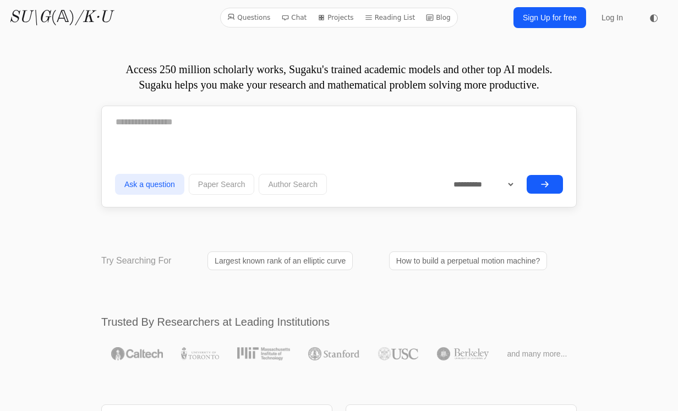  Describe the element at coordinates (222, 184) in the screenshot. I see `button: Paper Search` at that location.